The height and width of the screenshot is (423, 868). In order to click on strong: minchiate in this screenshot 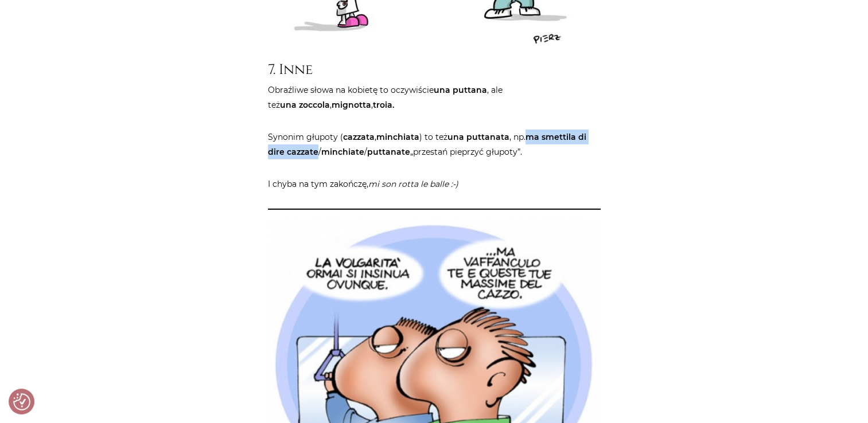, I will do `click(342, 152)`.